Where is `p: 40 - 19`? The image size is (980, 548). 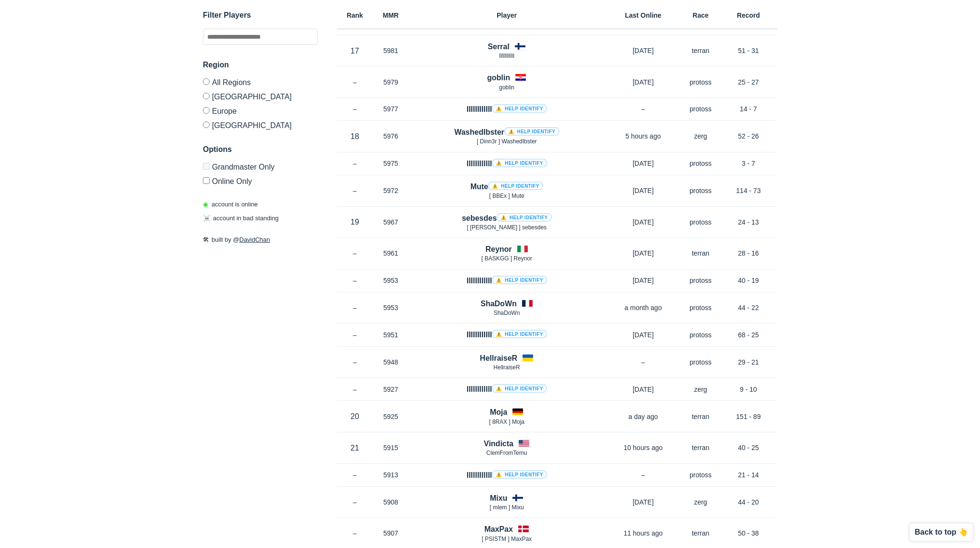
p: 40 - 19 is located at coordinates (748, 281).